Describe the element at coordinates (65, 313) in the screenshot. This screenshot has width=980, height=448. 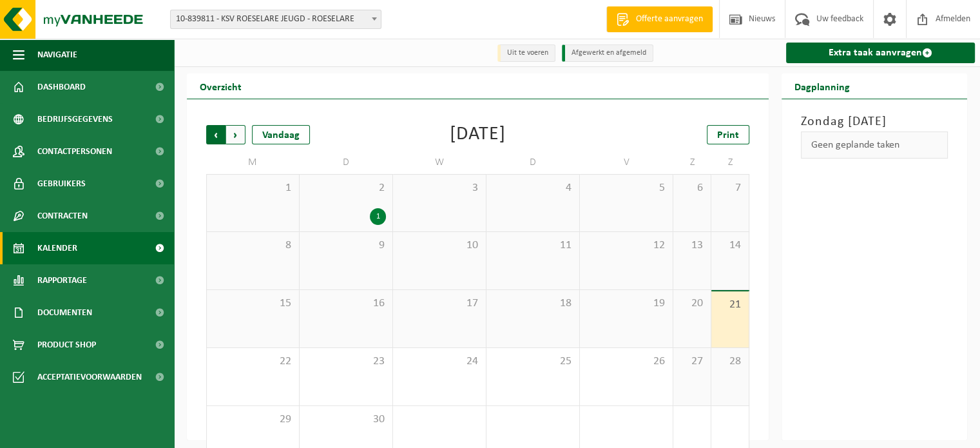
I see `span: Documenten` at that location.